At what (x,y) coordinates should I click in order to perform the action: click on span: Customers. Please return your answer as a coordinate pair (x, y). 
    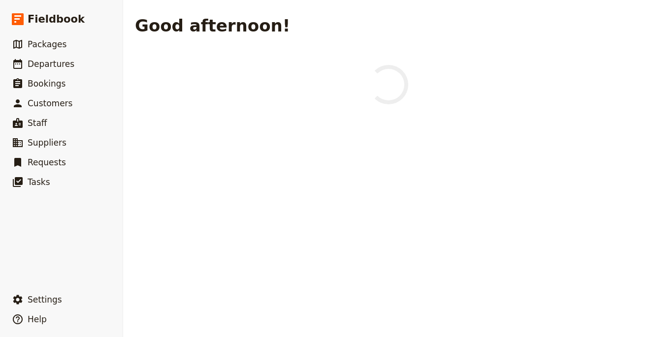
    Looking at the image, I should click on (50, 103).